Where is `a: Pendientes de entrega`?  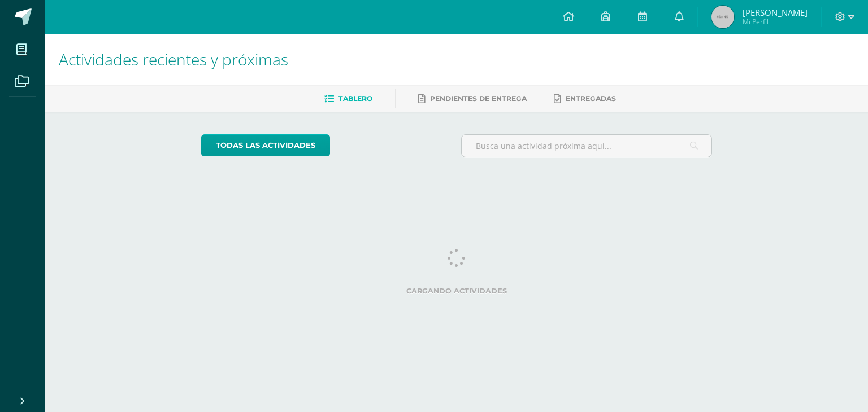 a: Pendientes de entrega is located at coordinates (473, 99).